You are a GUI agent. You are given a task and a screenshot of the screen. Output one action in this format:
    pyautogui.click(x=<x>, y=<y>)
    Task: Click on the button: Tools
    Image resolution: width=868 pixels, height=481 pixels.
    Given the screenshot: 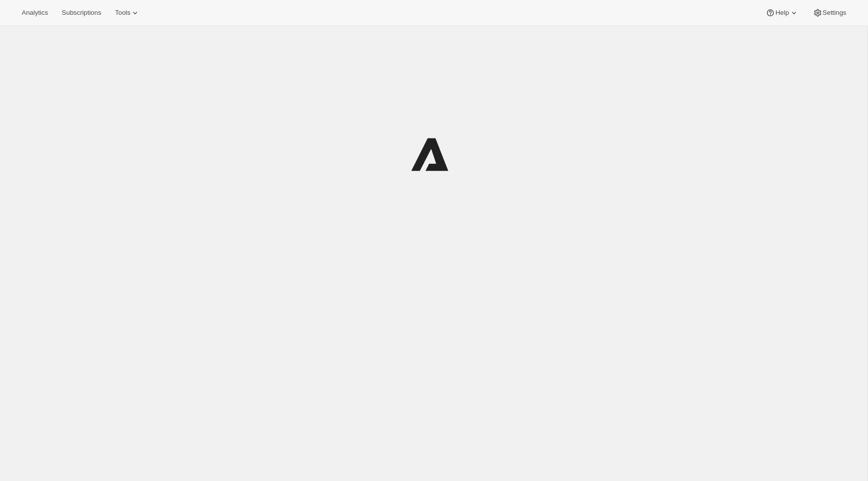 What is the action you would take?
    pyautogui.click(x=127, y=12)
    